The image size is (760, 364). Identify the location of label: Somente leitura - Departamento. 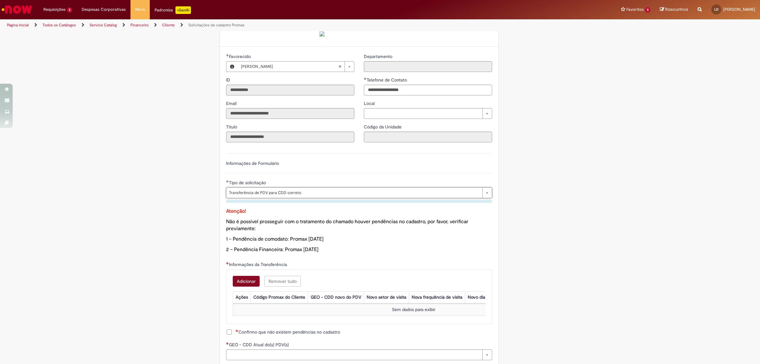
(379, 56).